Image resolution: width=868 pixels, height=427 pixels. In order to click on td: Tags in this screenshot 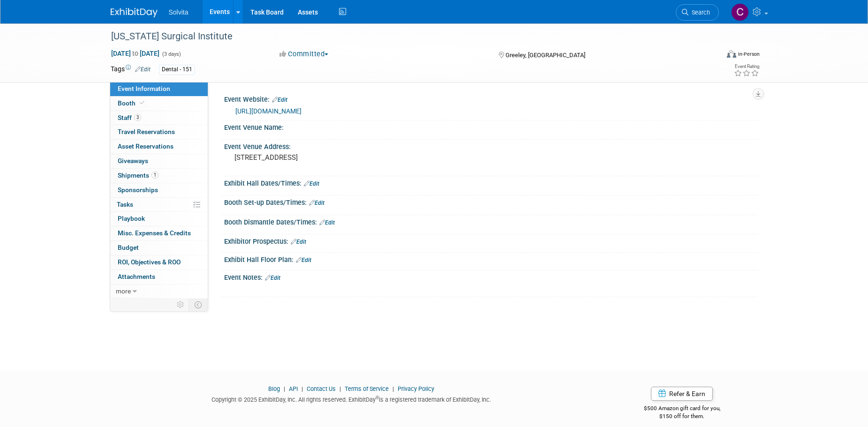, I will do `click(130, 69)`.